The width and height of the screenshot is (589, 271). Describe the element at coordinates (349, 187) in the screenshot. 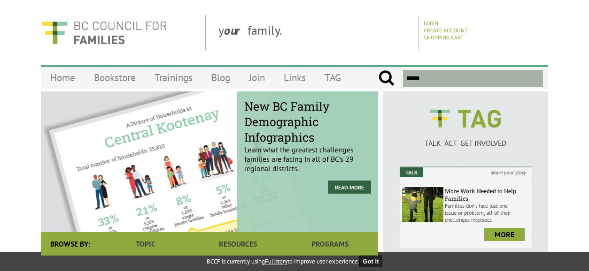

I see `a: Read more` at that location.